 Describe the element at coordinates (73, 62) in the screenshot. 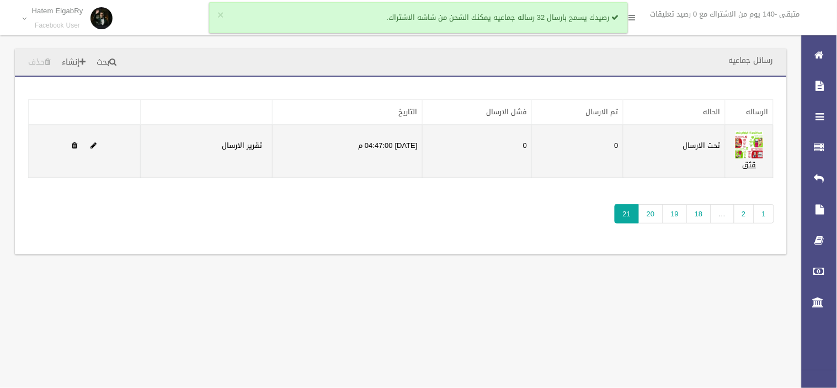

I see `a: إنشاء` at that location.